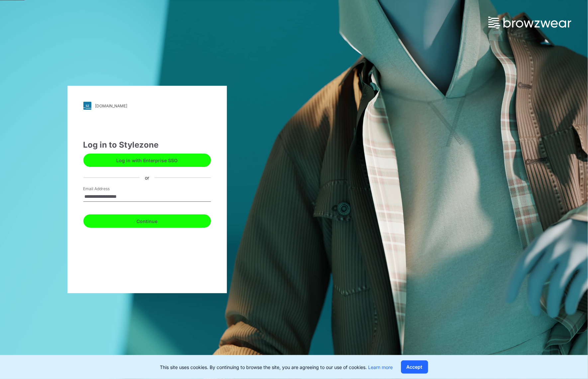 The image size is (588, 379). Describe the element at coordinates (147, 178) in the screenshot. I see `div: or` at that location.